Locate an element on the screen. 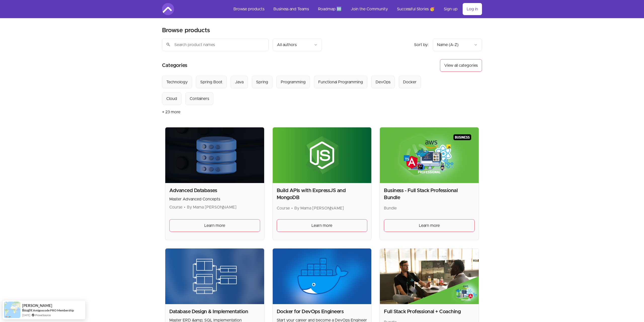 Image resolution: width=644 pixels, height=322 pixels. input: Search product names is located at coordinates (215, 45).